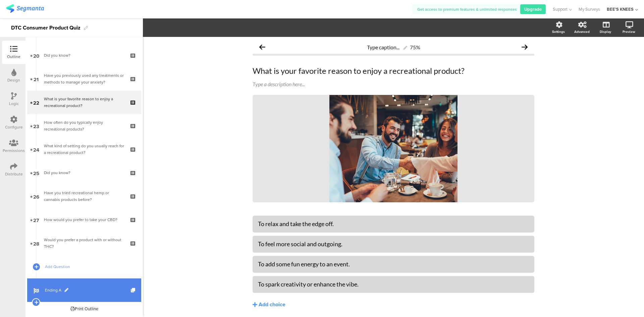 The width and height of the screenshot is (644, 317). I want to click on div: Print Outline, so click(84, 309).